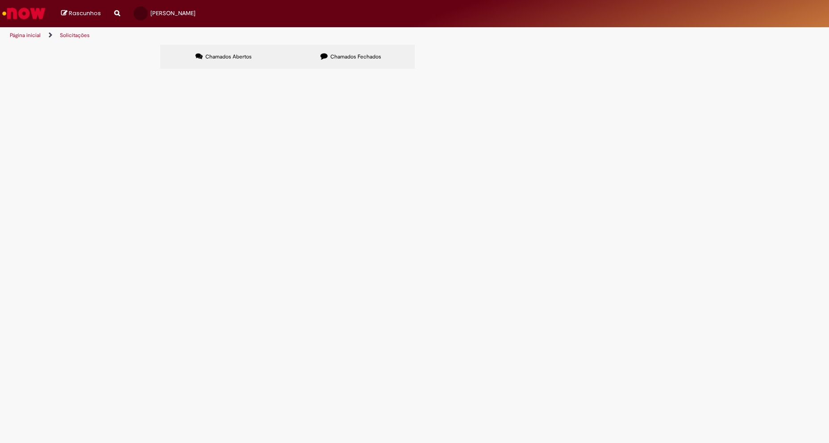  I want to click on a: Rascunhos, so click(81, 13).